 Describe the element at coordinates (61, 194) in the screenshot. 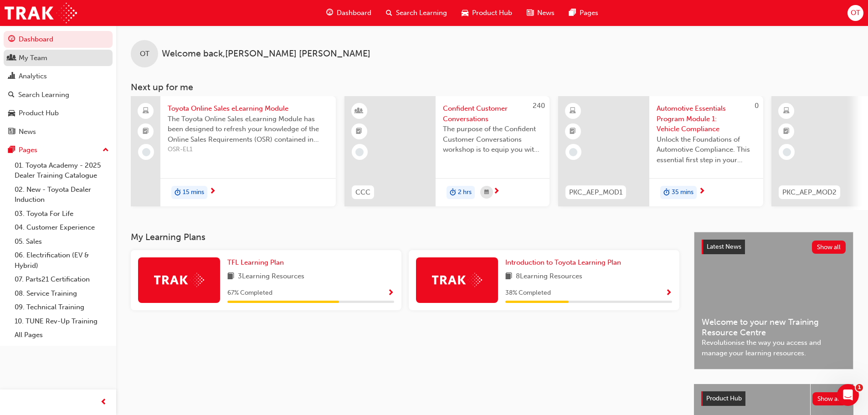

I see `a: 02. New - Toyota Dealer Induction` at that location.